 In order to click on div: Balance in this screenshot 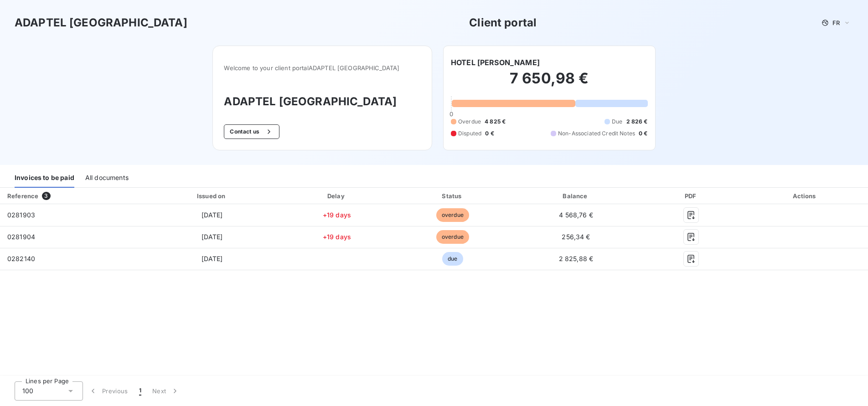, I will do `click(576, 196)`.